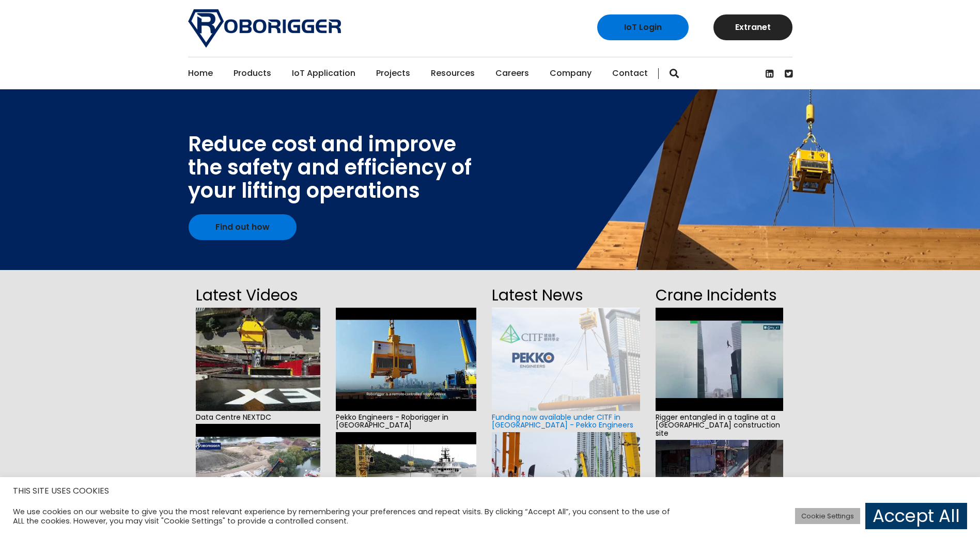 The height and width of the screenshot is (539, 980). Describe the element at coordinates (452, 73) in the screenshot. I see `a: Resources` at that location.